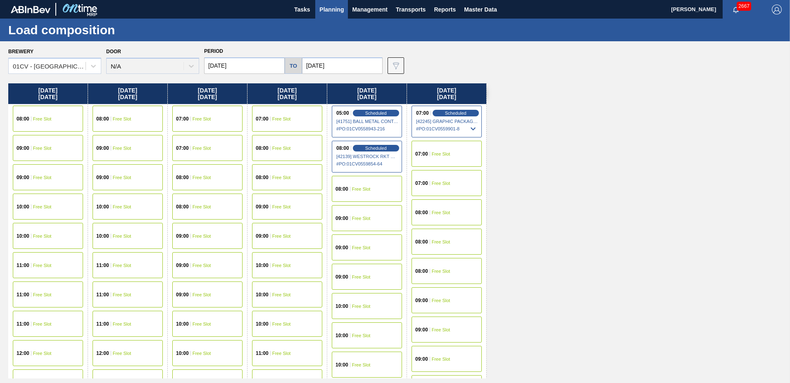  What do you see at coordinates (444, 9) in the screenshot?
I see `span: Reports` at bounding box center [444, 9].